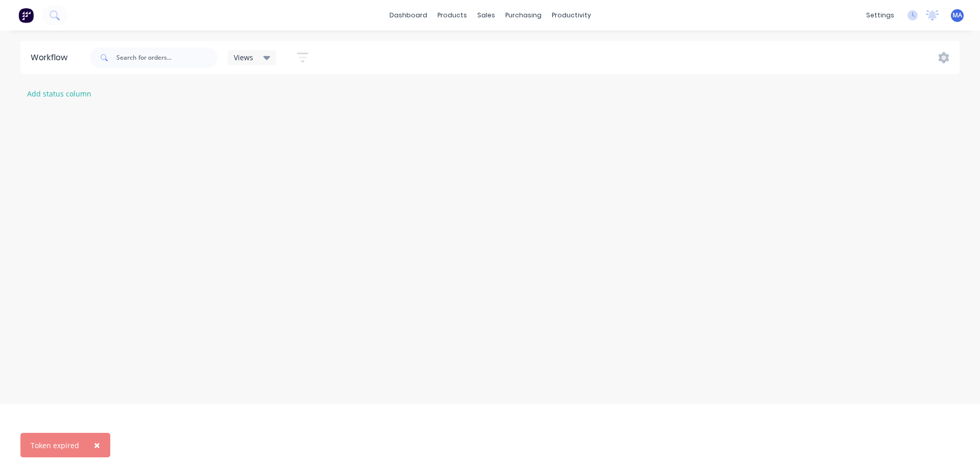 Image resolution: width=980 pixels, height=465 pixels. I want to click on span: Views, so click(243, 57).